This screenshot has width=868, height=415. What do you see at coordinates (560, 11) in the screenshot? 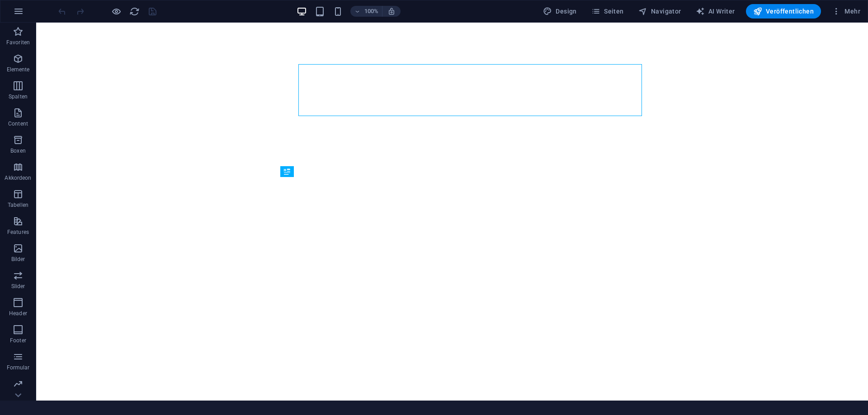
I see `span: Design` at bounding box center [560, 11].